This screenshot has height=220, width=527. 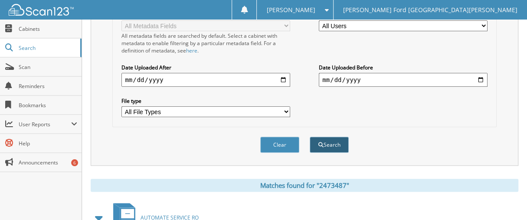 What do you see at coordinates (206, 43) in the screenshot?
I see `div: All metadata fields are searched by default. Select a cabinet with metadata to enable filtering b...` at bounding box center [206, 43].